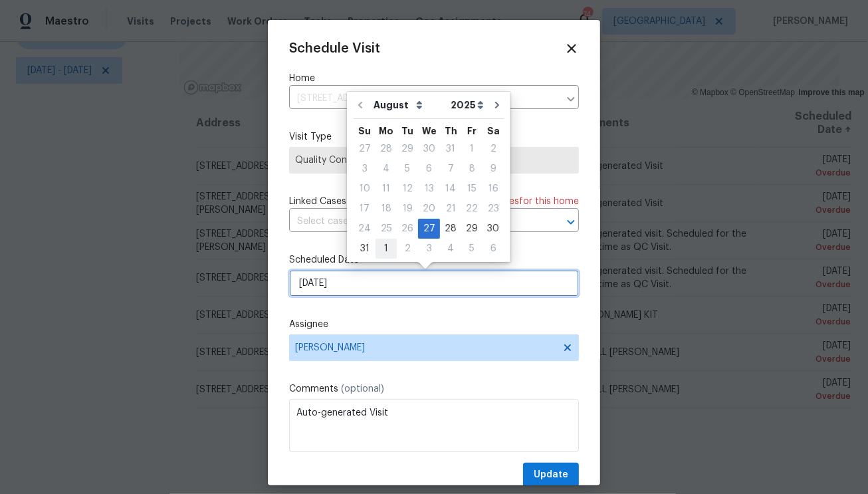 The height and width of the screenshot is (494, 868). Describe the element at coordinates (429, 209) in the screenshot. I see `div: Wed Aug 20 2025` at that location.